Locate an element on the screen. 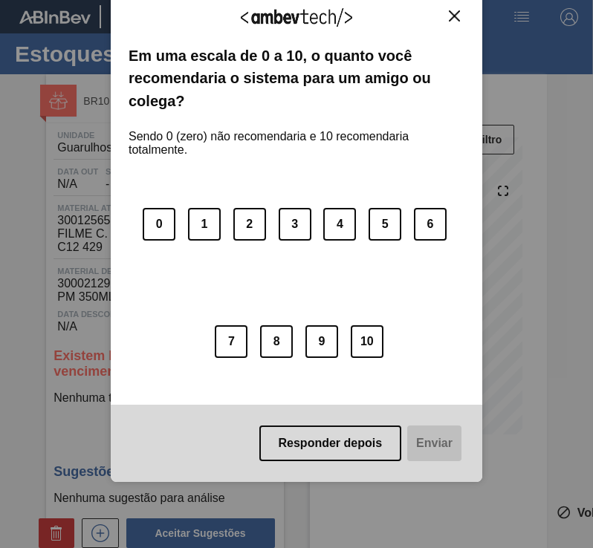  button: 0 is located at coordinates (159, 224).